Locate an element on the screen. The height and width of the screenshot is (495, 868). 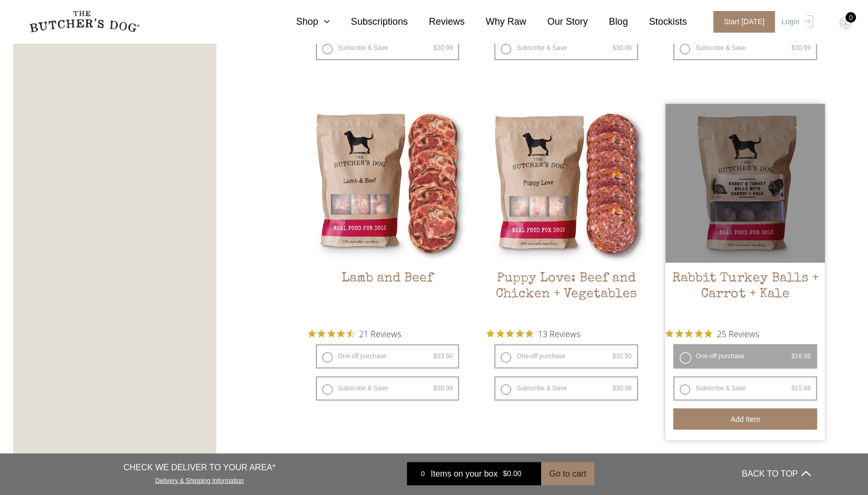
bdi: 32.50 is located at coordinates (622, 356).